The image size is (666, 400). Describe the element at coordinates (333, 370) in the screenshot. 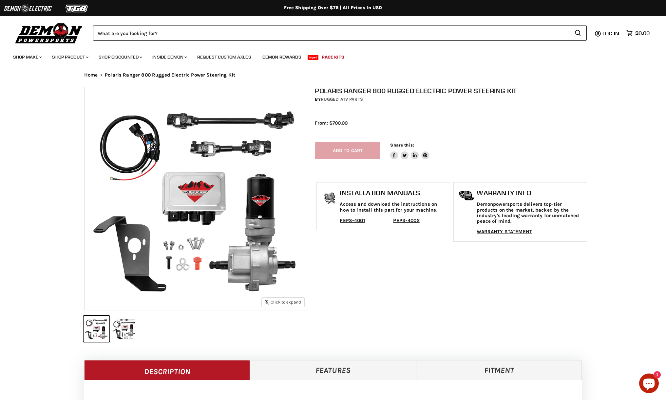

I see `a: Features` at that location.